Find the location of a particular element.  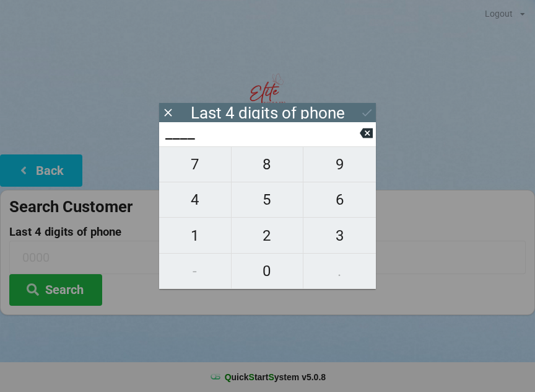

span: 8 is located at coordinates (268, 164).